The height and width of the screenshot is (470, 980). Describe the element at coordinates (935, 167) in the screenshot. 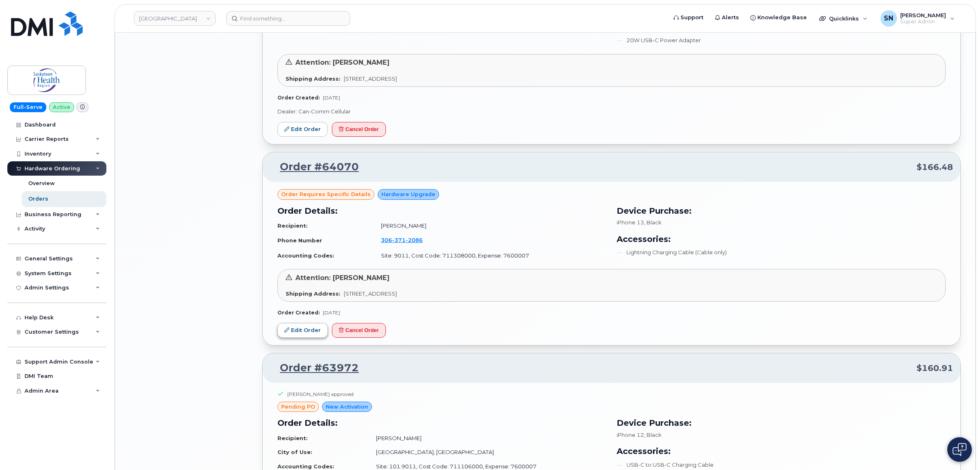

I see `span: $166.48` at that location.